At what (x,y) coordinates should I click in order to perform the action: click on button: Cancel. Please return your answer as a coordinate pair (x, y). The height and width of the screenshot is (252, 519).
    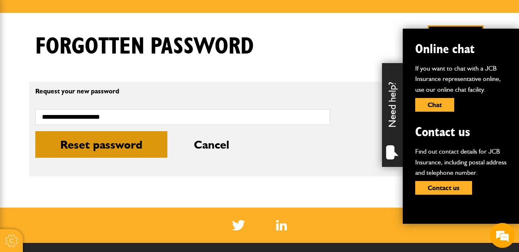
    Looking at the image, I should click on (211, 144).